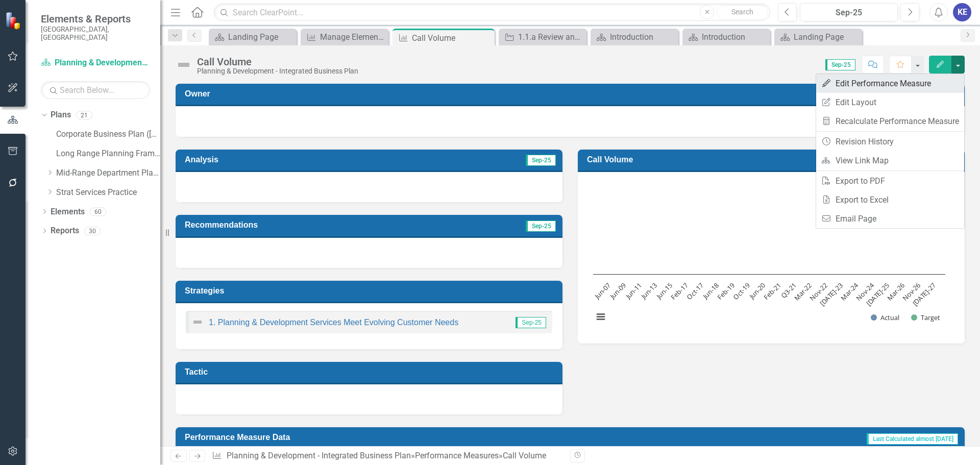  I want to click on button: Show Target, so click(925, 318).